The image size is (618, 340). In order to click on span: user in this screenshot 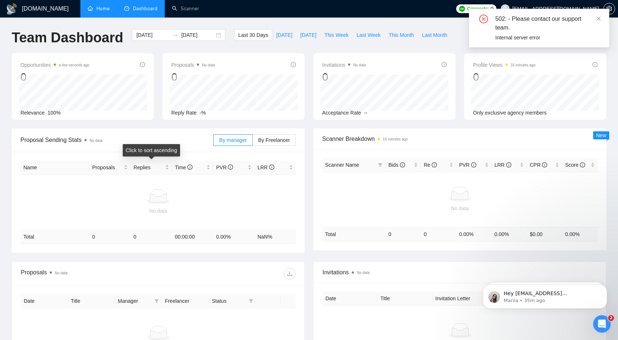, I will do `click(505, 9)`.